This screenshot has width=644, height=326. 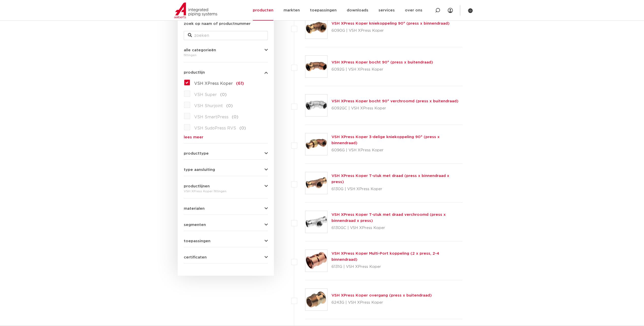 What do you see at coordinates (397, 228) in the screenshot?
I see `p: 6130GC | VSH XPress Koper` at bounding box center [397, 228].